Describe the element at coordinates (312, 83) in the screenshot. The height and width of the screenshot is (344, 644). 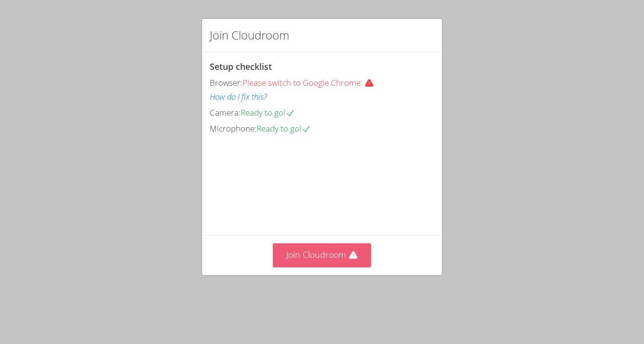
I see `span: Please switch to Google Chrome.` at that location.